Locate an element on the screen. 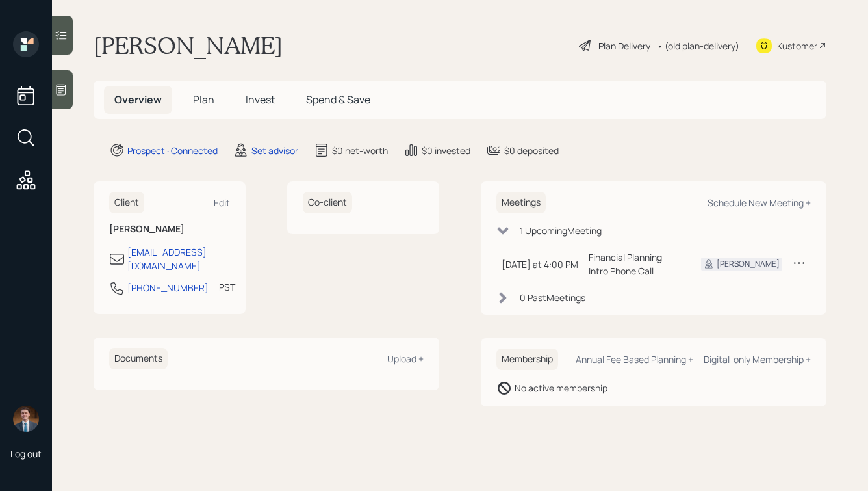  span: Plan is located at coordinates (203, 100).